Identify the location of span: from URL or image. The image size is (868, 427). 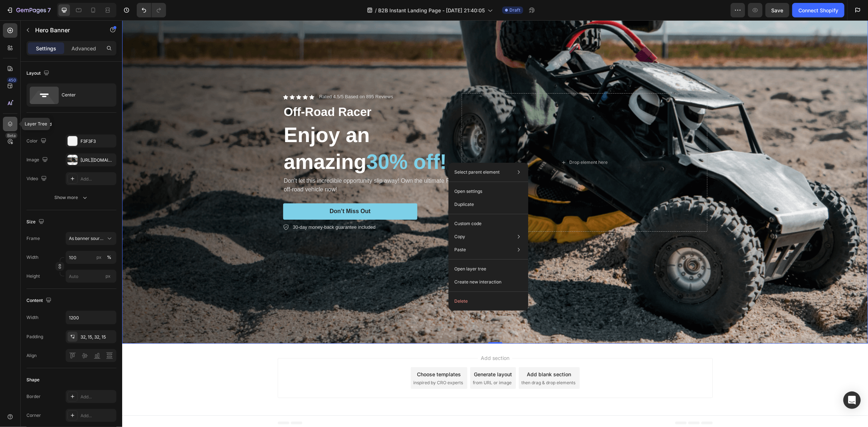
(370, 362).